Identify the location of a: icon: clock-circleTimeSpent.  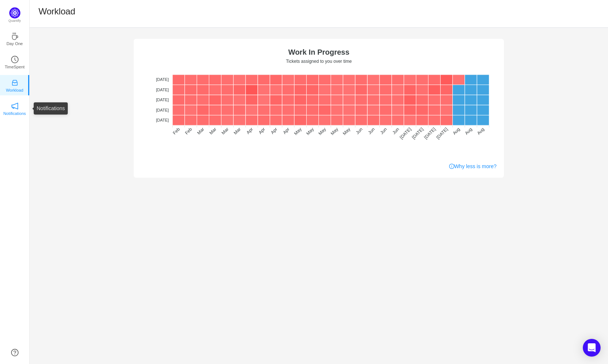
(15, 62).